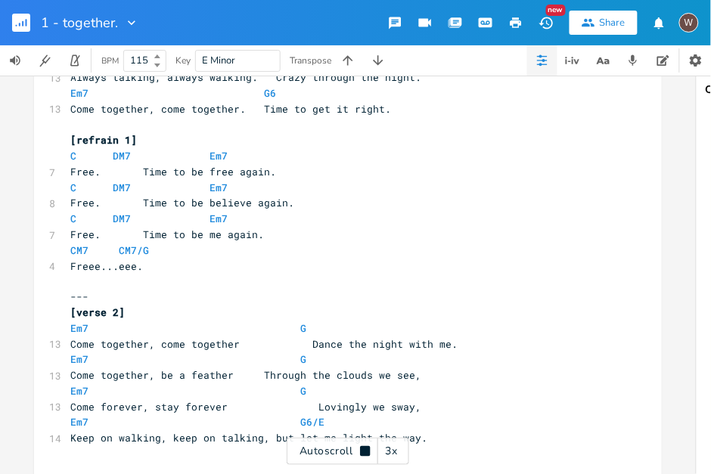  Describe the element at coordinates (79, 250) in the screenshot. I see `span: CM7` at that location.